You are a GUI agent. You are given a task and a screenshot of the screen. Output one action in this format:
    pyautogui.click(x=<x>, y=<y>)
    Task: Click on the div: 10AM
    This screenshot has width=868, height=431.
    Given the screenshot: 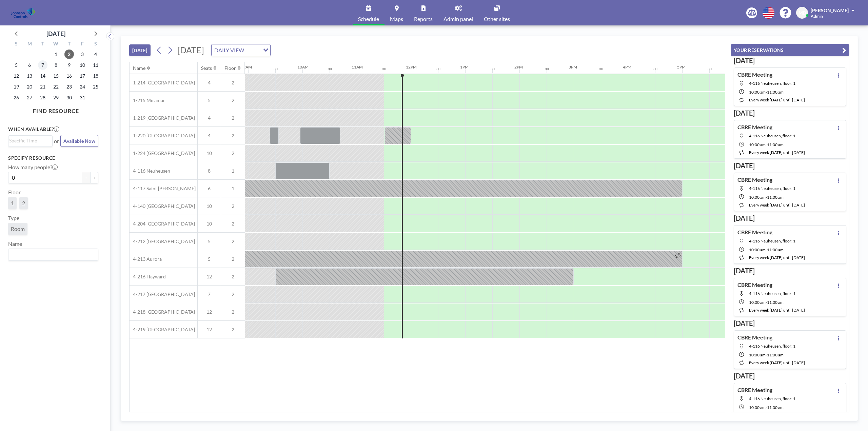 What is the action you would take?
    pyautogui.click(x=303, y=66)
    